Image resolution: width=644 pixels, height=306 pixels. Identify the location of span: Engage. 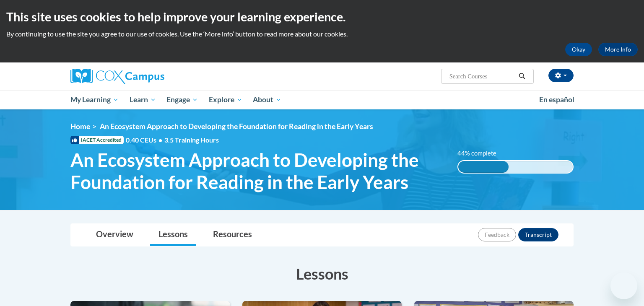
(182, 100).